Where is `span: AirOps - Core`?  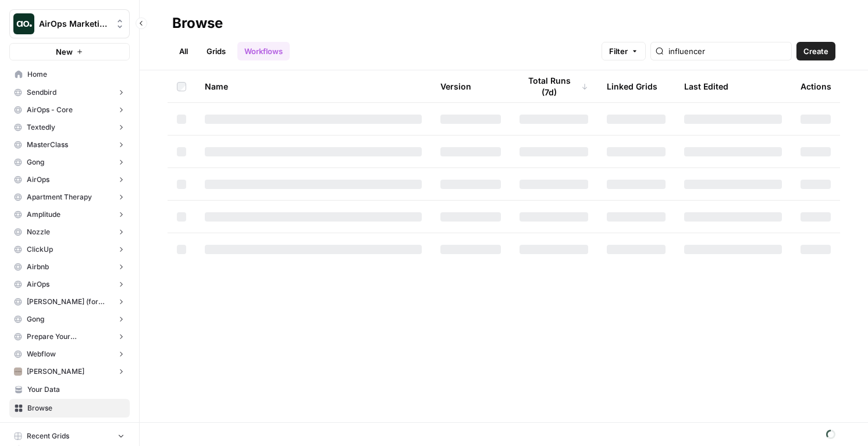 span: AirOps - Core is located at coordinates (49, 110).